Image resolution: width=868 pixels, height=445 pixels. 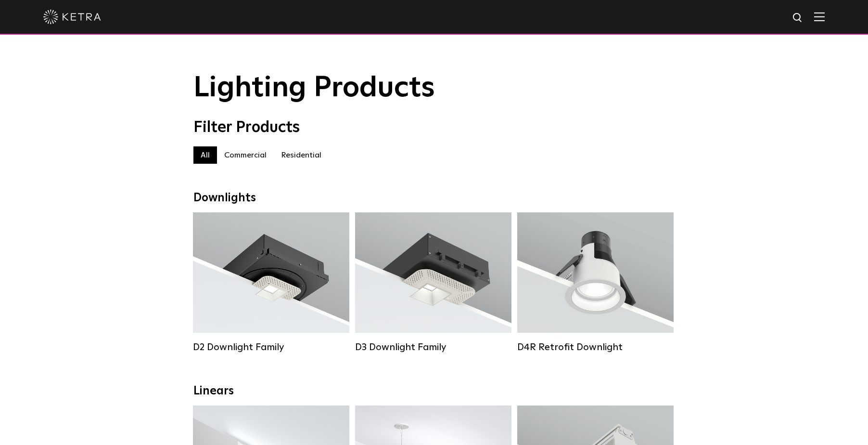 I want to click on div: D3 Downlight Family, so click(x=433, y=347).